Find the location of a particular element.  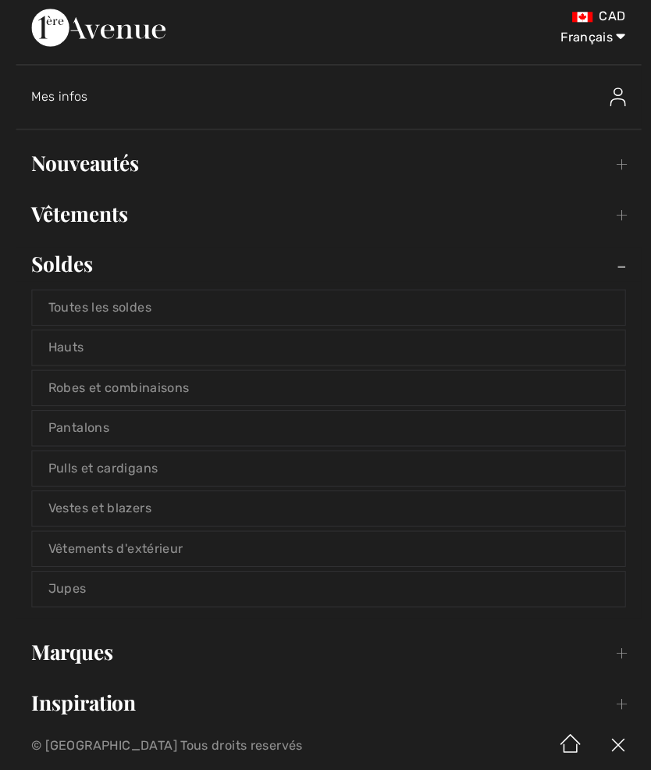

span: Mes infos is located at coordinates (59, 102).